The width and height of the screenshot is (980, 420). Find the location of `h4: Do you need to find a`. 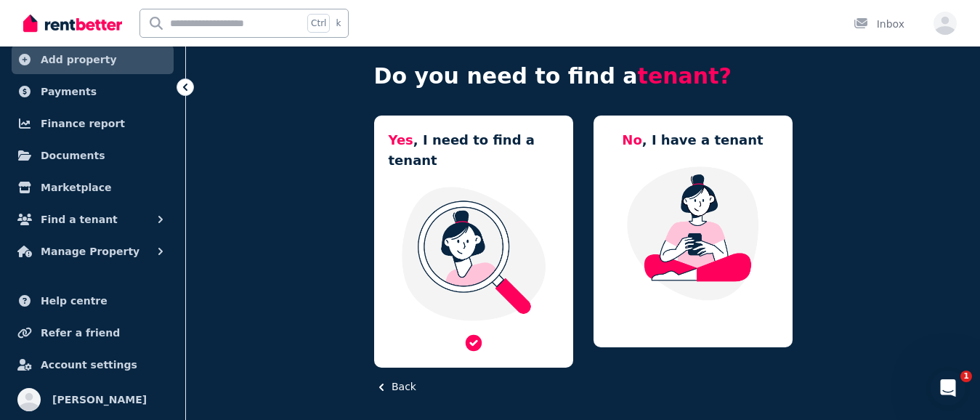

h4: Do you need to find a is located at coordinates (583, 76).